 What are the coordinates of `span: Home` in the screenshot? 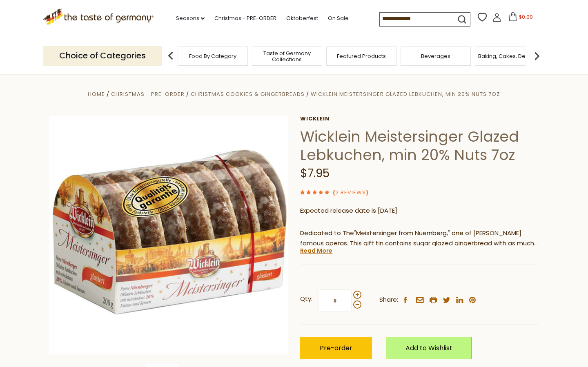 It's located at (97, 94).